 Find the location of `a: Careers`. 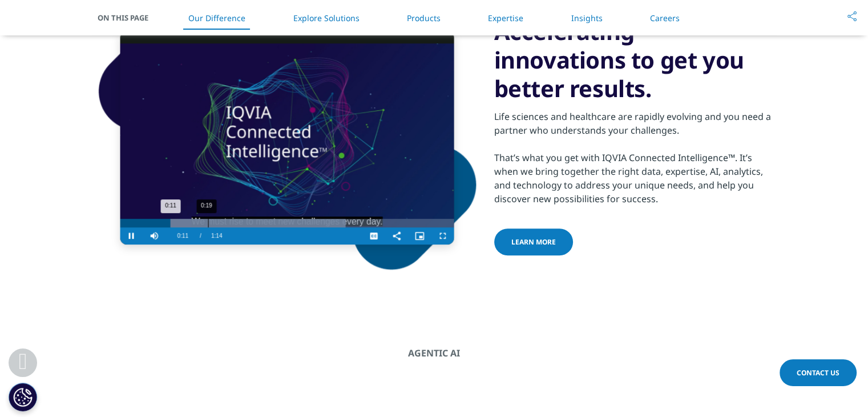

a: Careers is located at coordinates (665, 18).